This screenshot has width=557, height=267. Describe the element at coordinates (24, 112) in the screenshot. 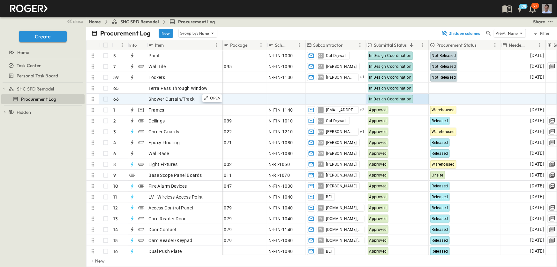

I see `span: Hidden` at that location.